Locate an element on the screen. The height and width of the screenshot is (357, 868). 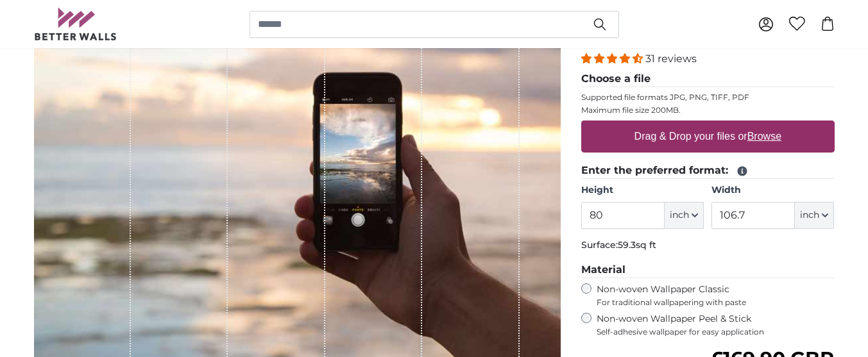
label: Non-woven Wallpaper Classic is located at coordinates (715, 295).